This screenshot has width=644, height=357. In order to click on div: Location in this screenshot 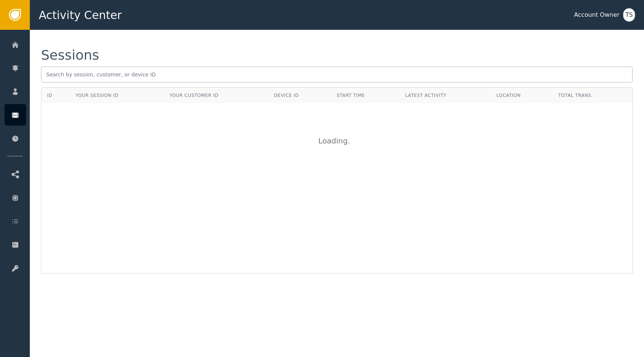, I will do `click(522, 95)`.